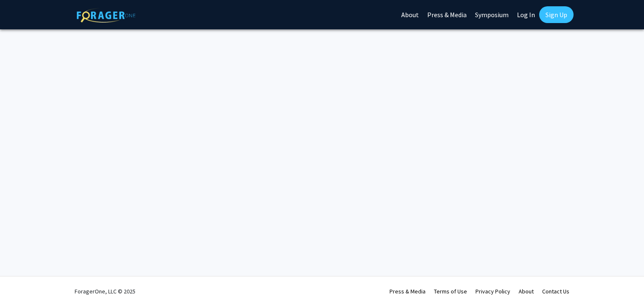 This screenshot has height=306, width=644. Describe the element at coordinates (450, 291) in the screenshot. I see `a: Terms of Use` at that location.